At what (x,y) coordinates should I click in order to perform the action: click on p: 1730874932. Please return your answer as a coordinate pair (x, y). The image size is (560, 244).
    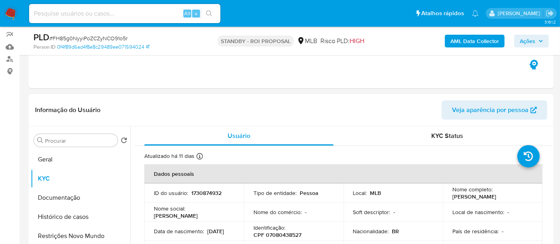
    Looking at the image, I should click on (207, 193).